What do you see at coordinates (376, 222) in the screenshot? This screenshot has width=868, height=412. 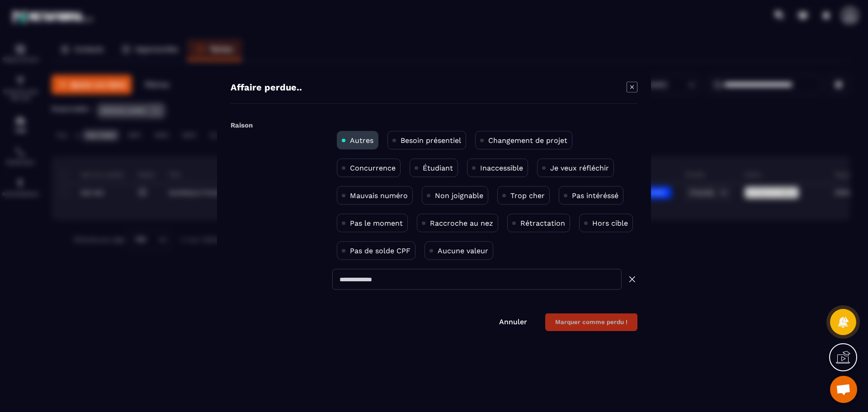 I see `p: Pas le moment` at bounding box center [376, 222].